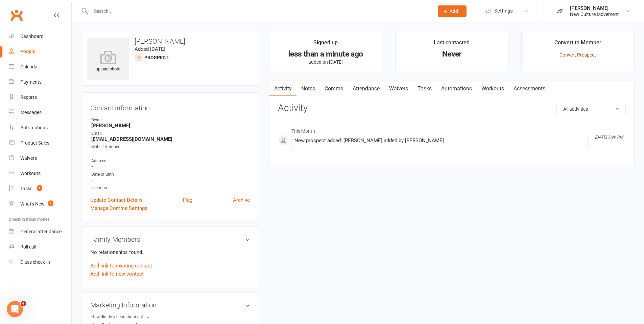 The width and height of the screenshot is (644, 324). I want to click on div: Last contacted, so click(452, 44).